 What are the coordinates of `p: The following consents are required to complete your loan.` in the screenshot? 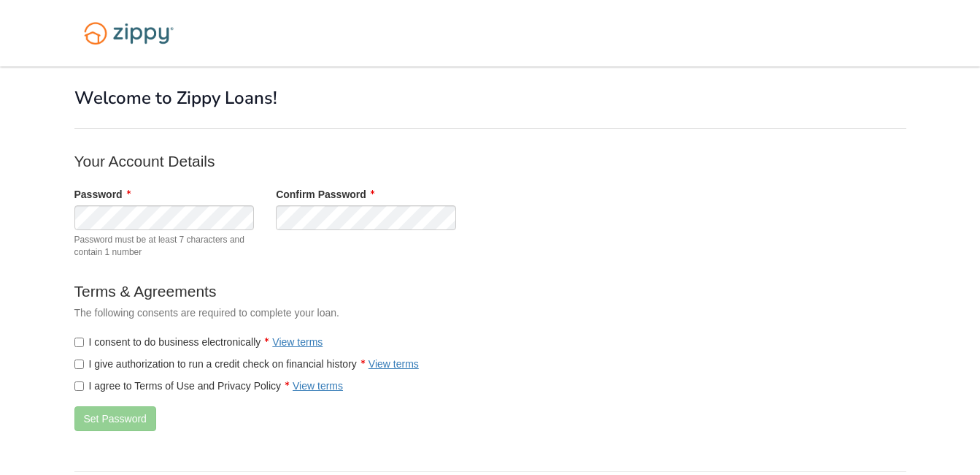 It's located at (367, 312).